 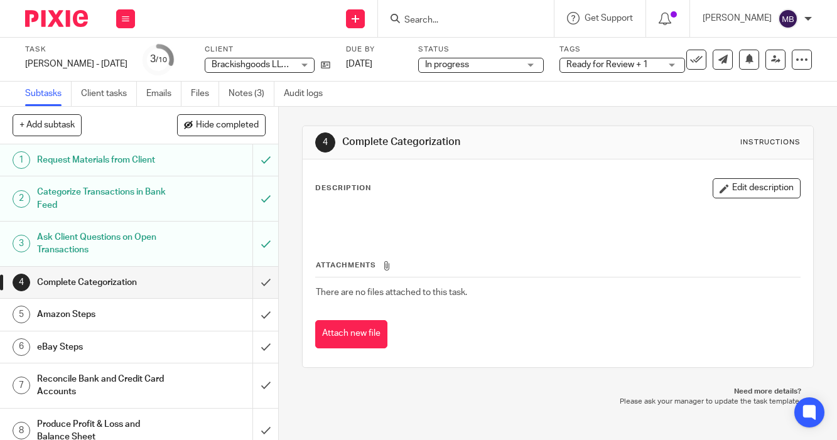 I want to click on div: Instructions, so click(x=771, y=143).